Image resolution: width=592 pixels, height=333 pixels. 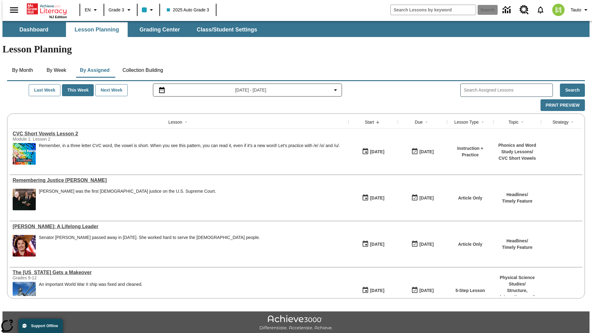 I want to click on p: Remember, in a three letter CVC word, the vowel is short. When you see this pattern, you can read..., so click(x=189, y=145).